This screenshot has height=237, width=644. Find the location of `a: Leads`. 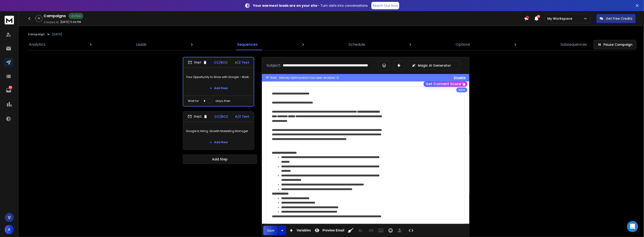

a: Leads is located at coordinates (141, 45).